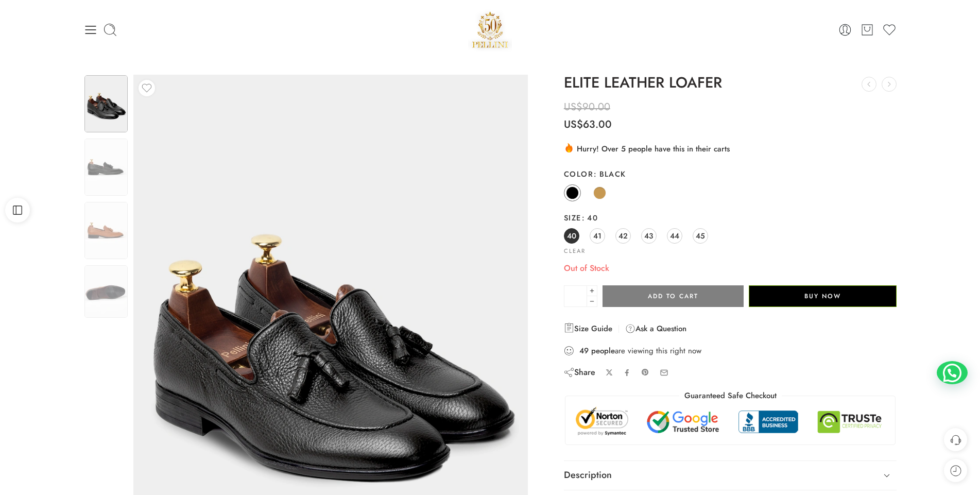 The image size is (980, 495). Describe the element at coordinates (730, 350) in the screenshot. I see `div: are viewing this right now` at that location.